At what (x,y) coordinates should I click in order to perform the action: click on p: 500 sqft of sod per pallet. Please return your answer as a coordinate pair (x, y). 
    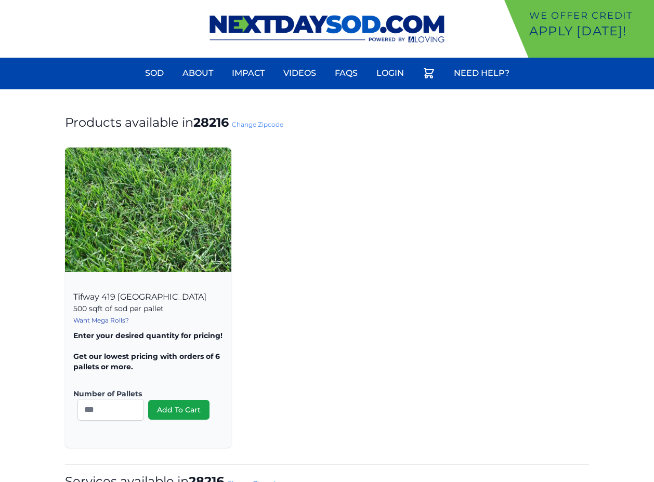
    Looking at the image, I should click on (148, 309).